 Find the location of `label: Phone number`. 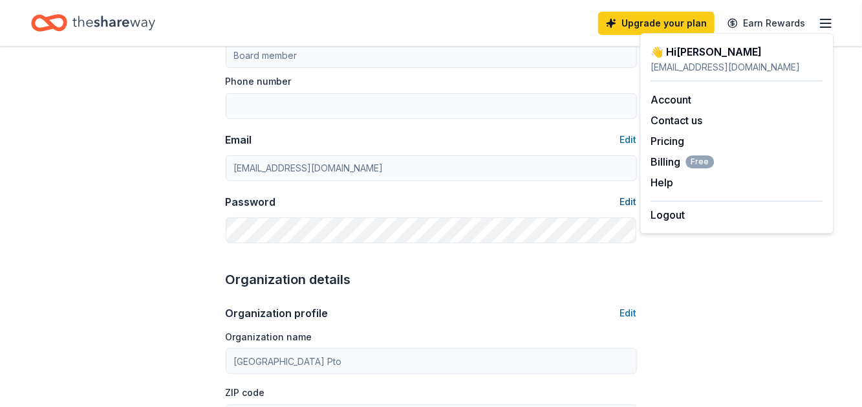

label: Phone number is located at coordinates (259, 81).